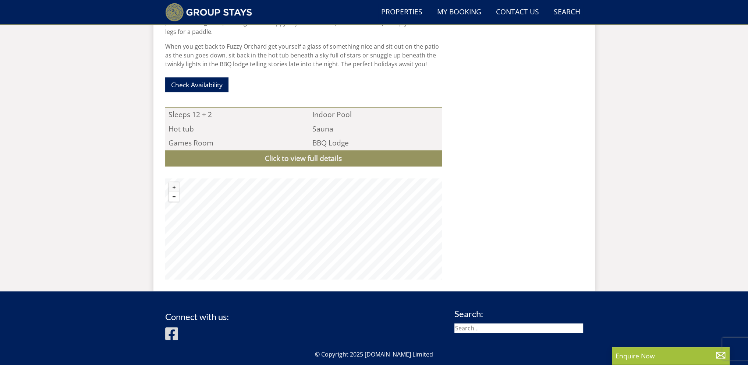 The width and height of the screenshot is (748, 365). I want to click on p: Enquire Now, so click(671, 356).